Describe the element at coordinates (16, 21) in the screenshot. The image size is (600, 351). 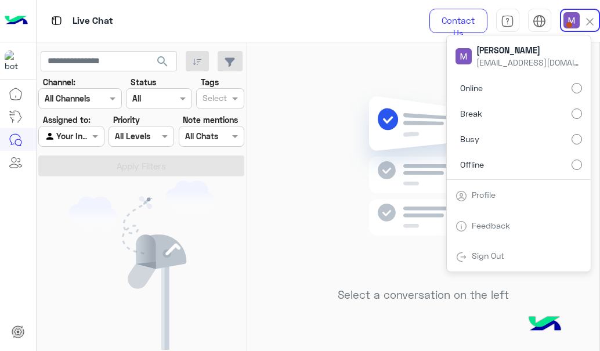
I see `img: Logo` at that location.